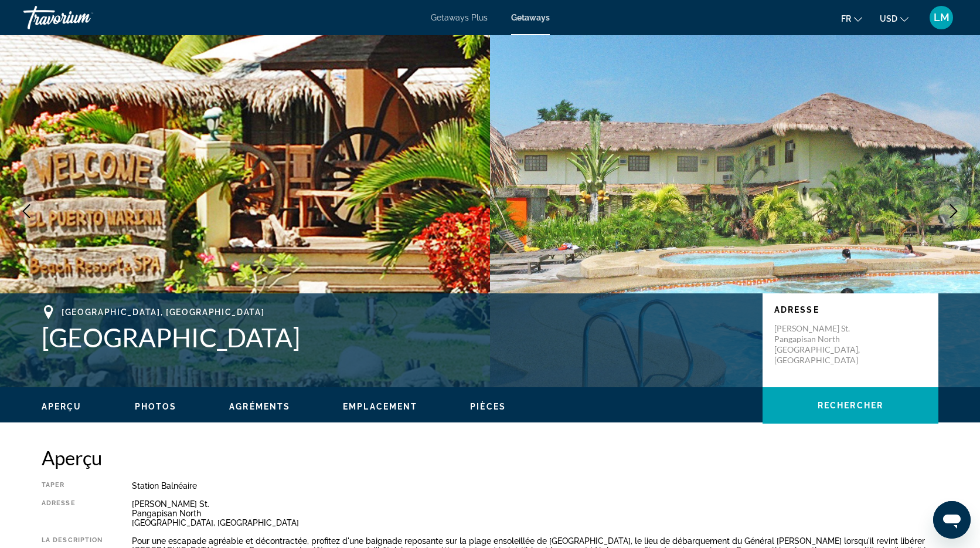 The width and height of the screenshot is (980, 548). Describe the element at coordinates (459, 17) in the screenshot. I see `a: Getaways Plus` at that location.